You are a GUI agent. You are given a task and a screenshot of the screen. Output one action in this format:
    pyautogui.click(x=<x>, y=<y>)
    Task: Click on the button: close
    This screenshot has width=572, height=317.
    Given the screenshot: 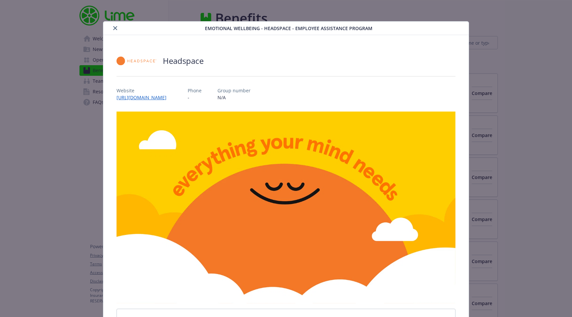 What is the action you would take?
    pyautogui.click(x=115, y=28)
    